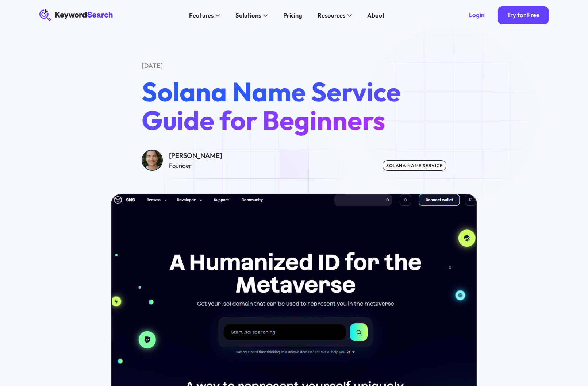 The height and width of the screenshot is (386, 588). What do you see at coordinates (271, 106) in the screenshot?
I see `span: Solana Name Service Guide for Beginners` at bounding box center [271, 106].